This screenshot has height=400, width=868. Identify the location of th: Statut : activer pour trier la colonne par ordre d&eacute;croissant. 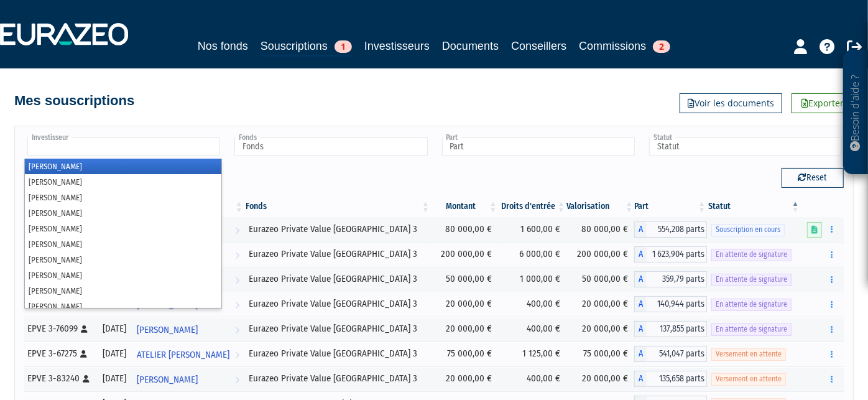
(754, 206).